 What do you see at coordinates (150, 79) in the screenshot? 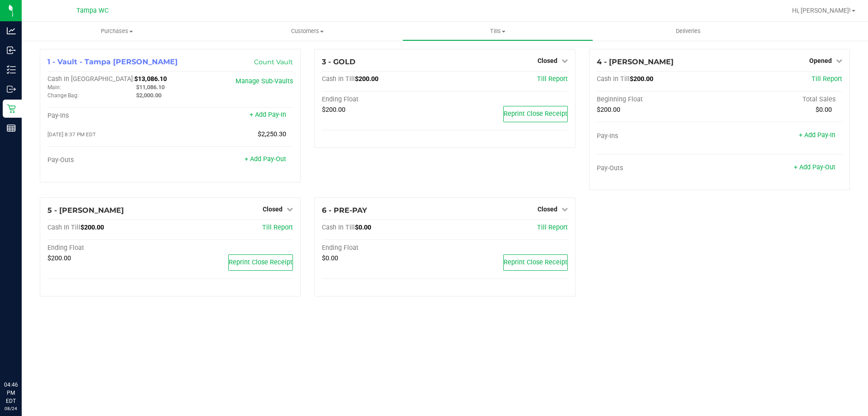
I see `span: $13,086.10` at bounding box center [150, 79].